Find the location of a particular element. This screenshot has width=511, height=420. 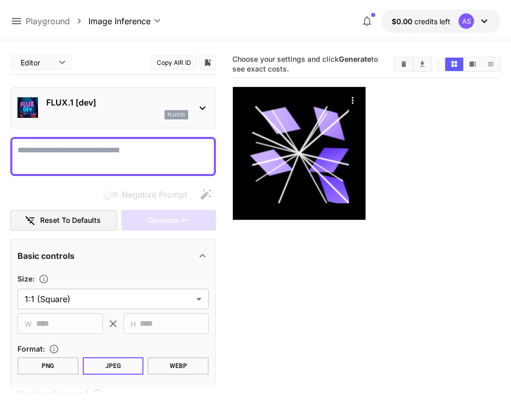

button: Clear All is located at coordinates (404, 64).